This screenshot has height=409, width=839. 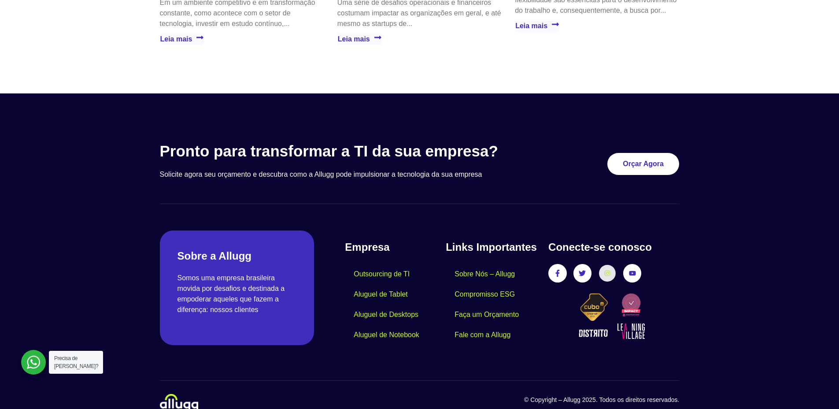 What do you see at coordinates (482, 335) in the screenshot?
I see `a: Fale com a Allugg` at bounding box center [482, 335].